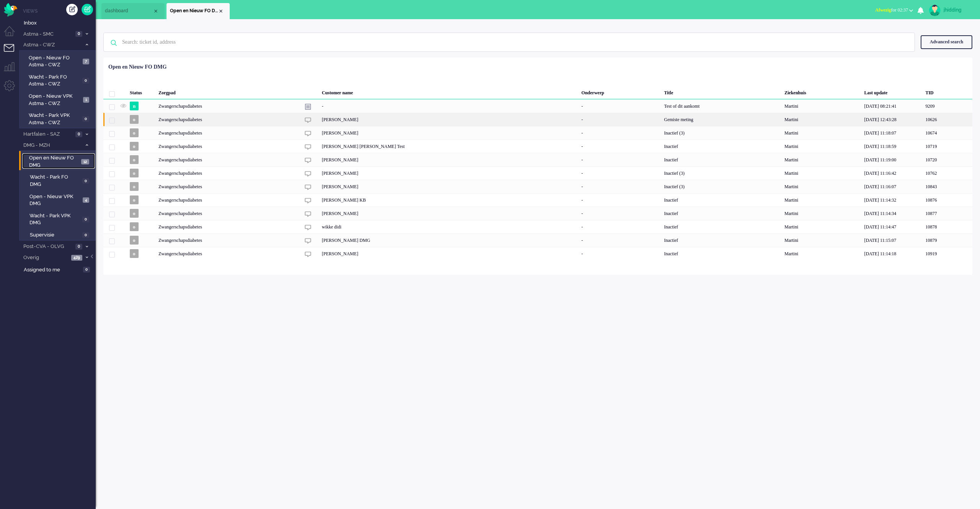 This screenshot has width=980, height=509. I want to click on div: 10879, so click(538, 240).